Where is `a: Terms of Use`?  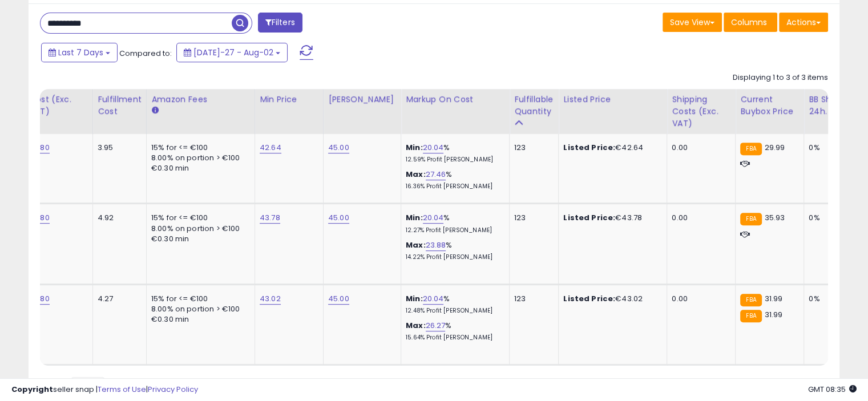
a: Terms of Use is located at coordinates (122, 389).